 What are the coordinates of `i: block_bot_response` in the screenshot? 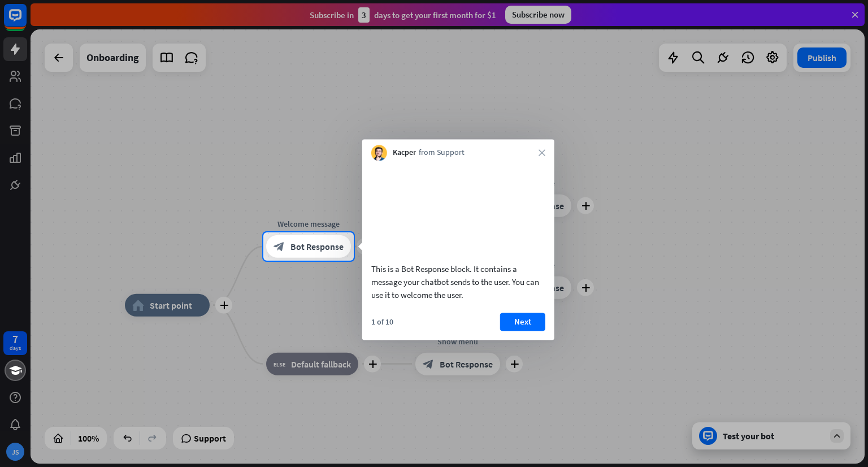 It's located at (279, 247).